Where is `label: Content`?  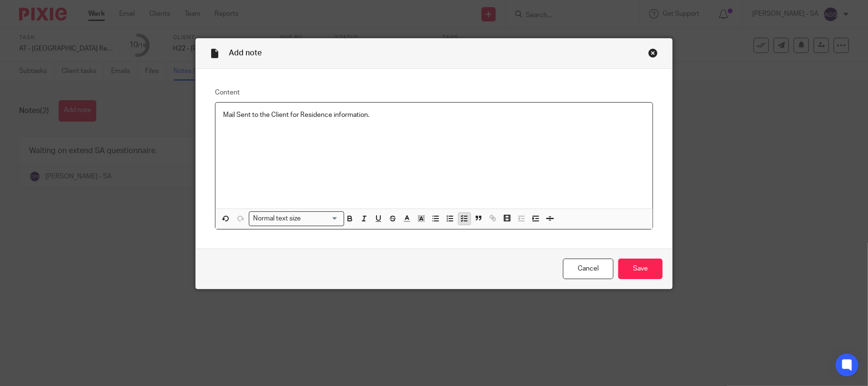
label: Content is located at coordinates (435, 92).